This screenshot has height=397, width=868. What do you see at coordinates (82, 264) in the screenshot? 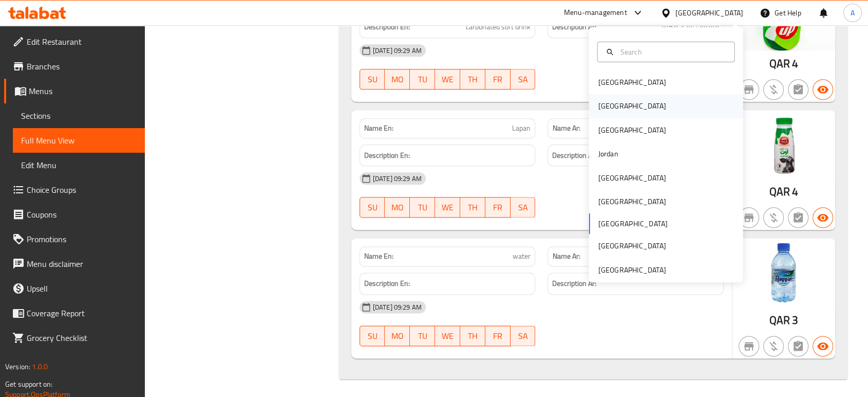
I see `span: Menu disclaimer` at bounding box center [82, 264].